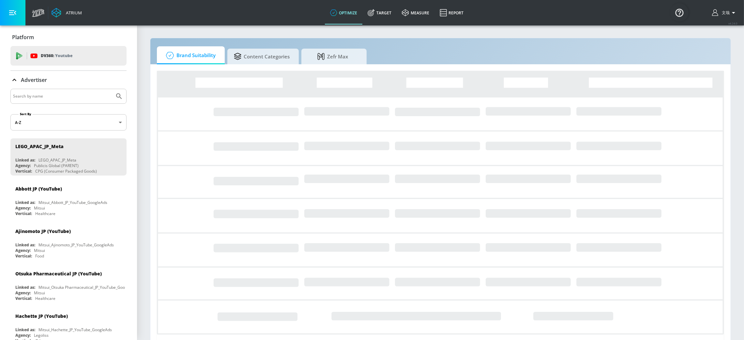 This screenshot has height=340, width=744. Describe the element at coordinates (56, 165) in the screenshot. I see `div: Publicis Global (PARENT)` at that location.